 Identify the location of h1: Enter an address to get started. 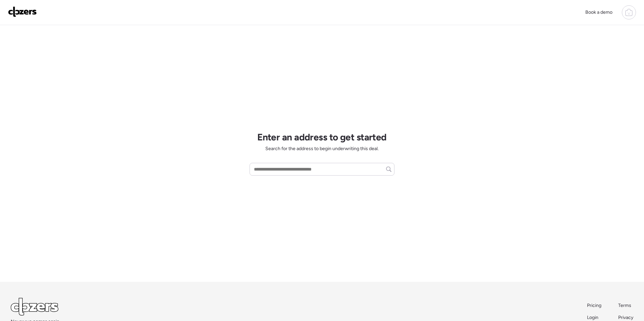
(322, 137).